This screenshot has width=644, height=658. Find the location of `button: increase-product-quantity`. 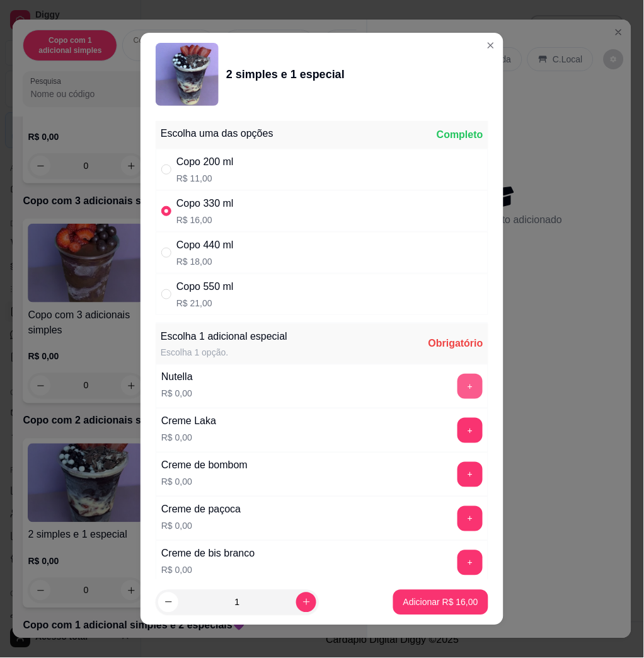

button: increase-product-quantity is located at coordinates (306, 603).